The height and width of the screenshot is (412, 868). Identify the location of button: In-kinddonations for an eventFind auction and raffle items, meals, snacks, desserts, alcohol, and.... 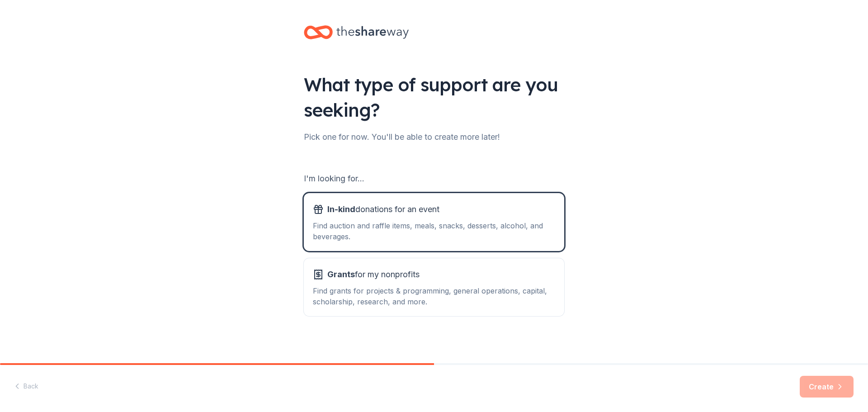
(434, 222).